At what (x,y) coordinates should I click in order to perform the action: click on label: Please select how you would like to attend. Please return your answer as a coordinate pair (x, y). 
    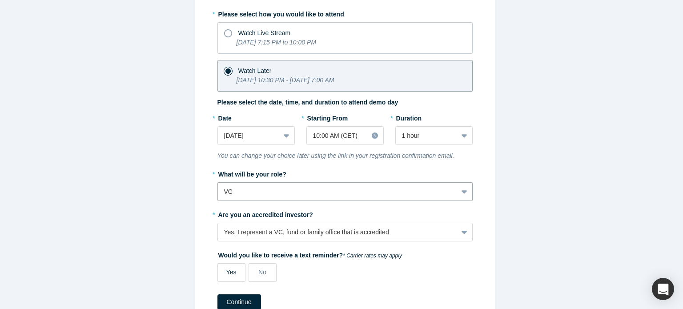
    Looking at the image, I should click on (345, 13).